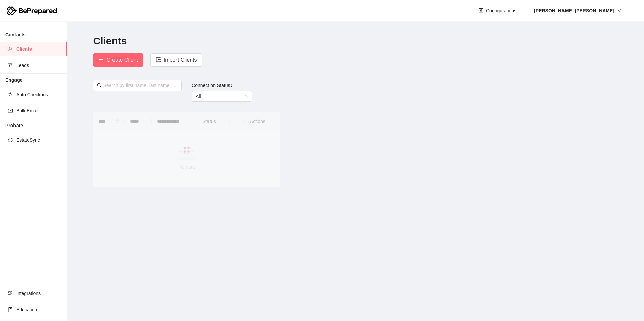  Describe the element at coordinates (118, 60) in the screenshot. I see `button: plusCreate Client` at that location.